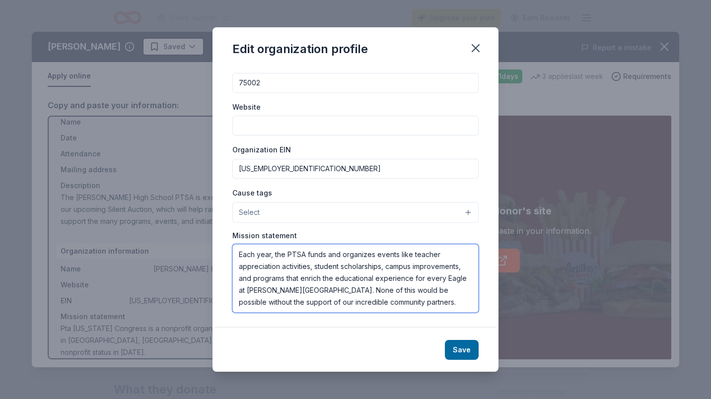 The image size is (711, 399). What do you see at coordinates (252, 193) in the screenshot?
I see `label: Cause tags` at bounding box center [252, 193].